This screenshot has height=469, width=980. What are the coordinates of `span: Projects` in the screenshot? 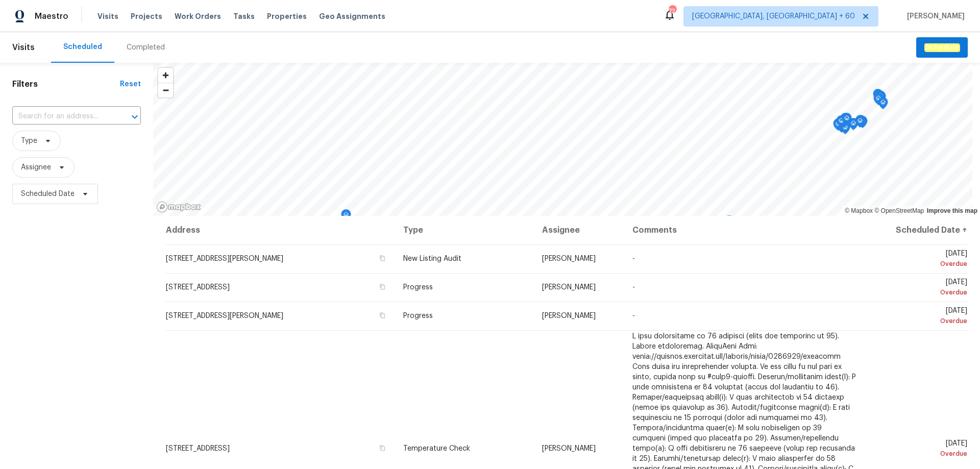 It's located at (146, 16).